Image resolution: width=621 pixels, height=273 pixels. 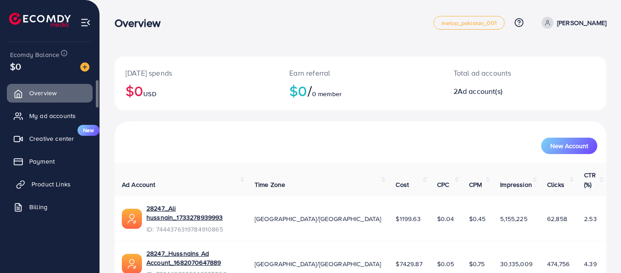 I want to click on span: $0.75, so click(x=477, y=264).